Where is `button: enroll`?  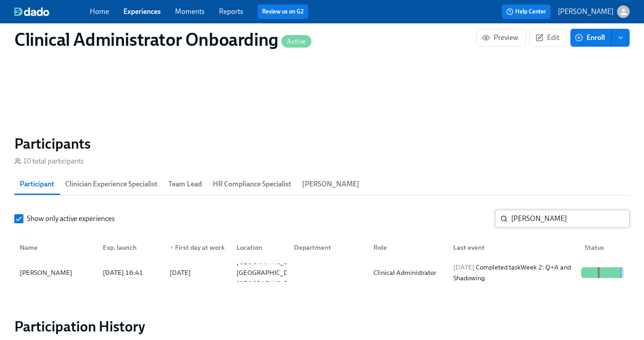
button: enroll is located at coordinates (621, 38).